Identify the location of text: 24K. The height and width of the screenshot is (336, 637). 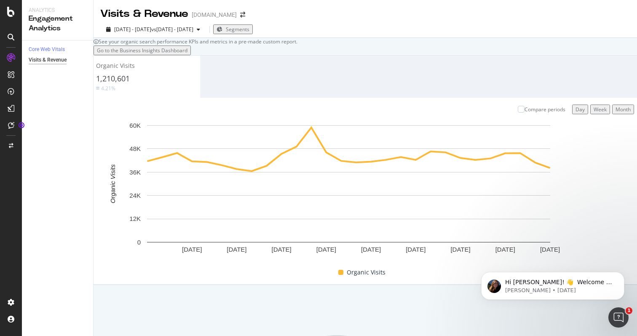
(135, 195).